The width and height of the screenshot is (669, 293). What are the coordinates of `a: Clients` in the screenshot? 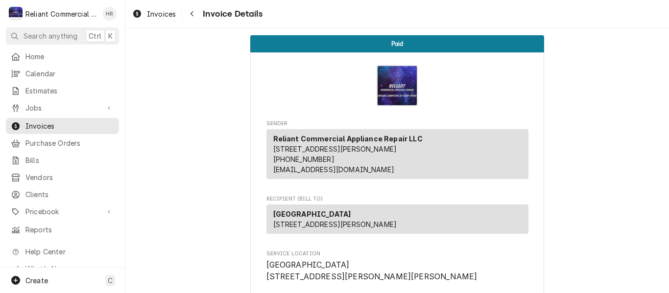 It's located at (62, 194).